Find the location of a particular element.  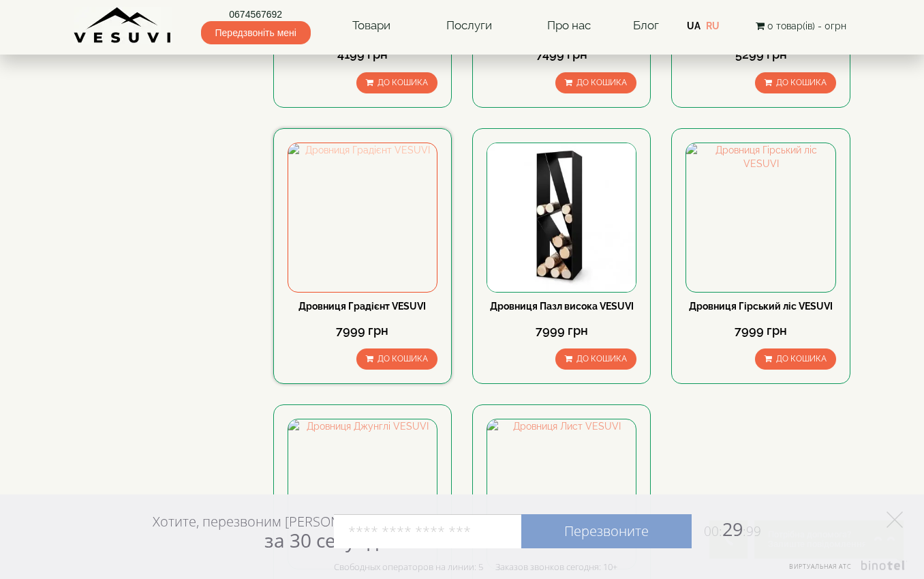

img: Дровниця Джунглі VESUVI is located at coordinates (362, 493).